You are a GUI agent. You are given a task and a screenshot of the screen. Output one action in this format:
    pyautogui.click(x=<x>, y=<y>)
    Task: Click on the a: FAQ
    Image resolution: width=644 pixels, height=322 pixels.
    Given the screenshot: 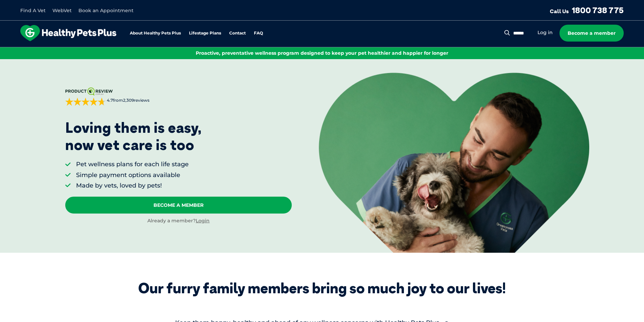 What is the action you would take?
    pyautogui.click(x=258, y=33)
    